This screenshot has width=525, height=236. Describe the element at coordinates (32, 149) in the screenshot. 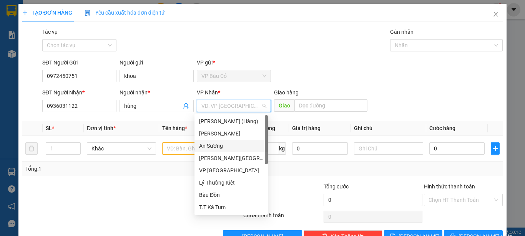

I see `button: delete` at that location.